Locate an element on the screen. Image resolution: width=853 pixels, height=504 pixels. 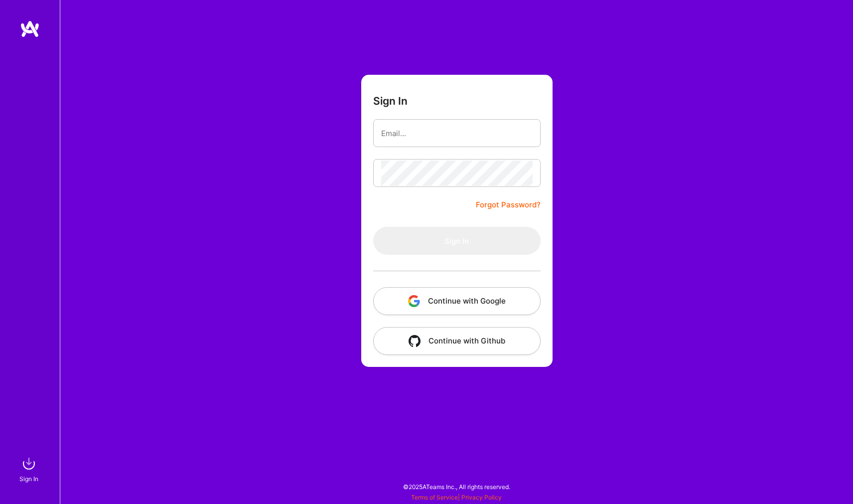
a: Privacy Policy is located at coordinates (481, 497).